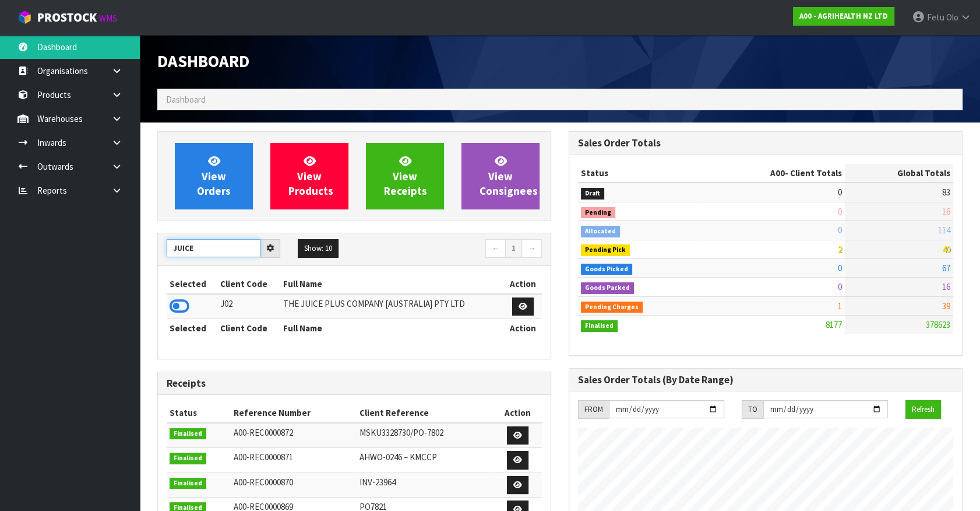  What do you see at coordinates (248, 306) in the screenshot?
I see `td: J02` at bounding box center [248, 306].